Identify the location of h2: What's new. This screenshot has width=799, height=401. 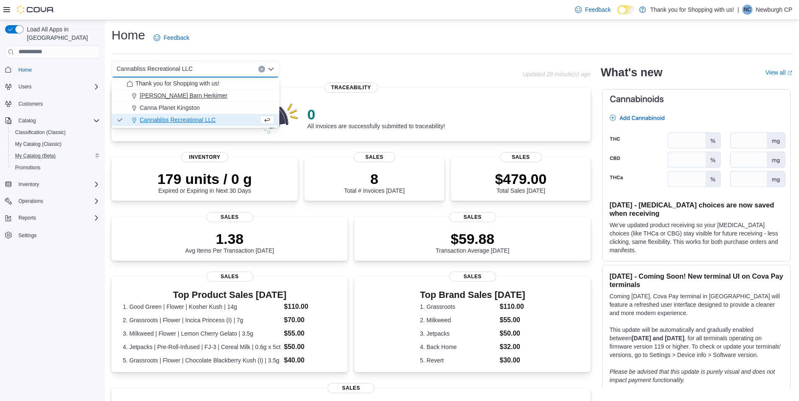
(631, 73).